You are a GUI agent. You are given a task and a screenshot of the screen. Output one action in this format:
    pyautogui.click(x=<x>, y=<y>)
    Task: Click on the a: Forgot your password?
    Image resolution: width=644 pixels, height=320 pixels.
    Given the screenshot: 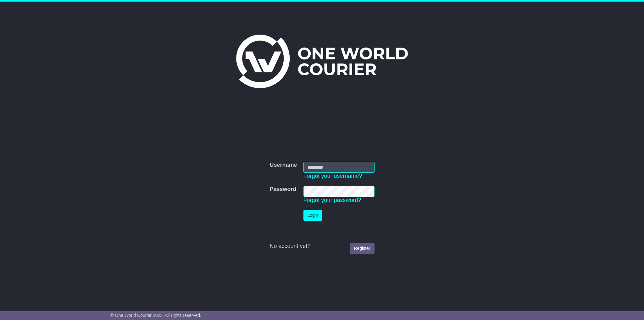 What is the action you would take?
    pyautogui.click(x=332, y=200)
    